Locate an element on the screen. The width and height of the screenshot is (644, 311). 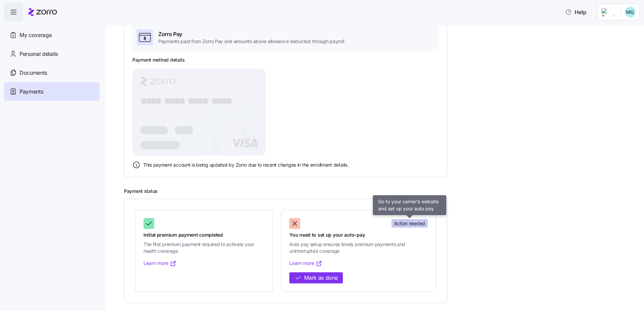
span: Auto pay setup ensures timely premium payments and uninterrupted coverage is located at coordinates (359, 248).